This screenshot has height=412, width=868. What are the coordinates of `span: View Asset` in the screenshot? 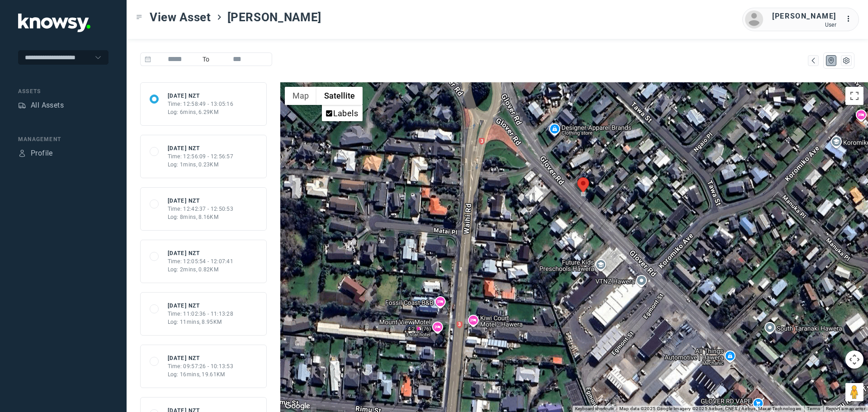 It's located at (180, 17).